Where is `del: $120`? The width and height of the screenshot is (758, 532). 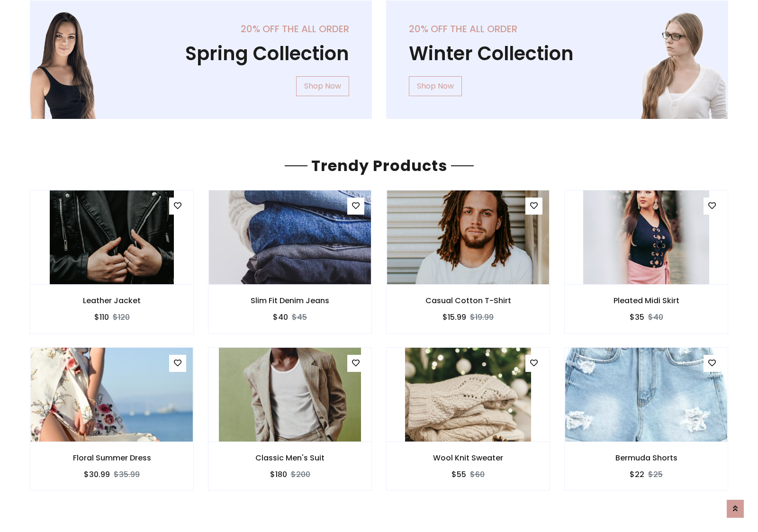 del: $120 is located at coordinates (122, 316).